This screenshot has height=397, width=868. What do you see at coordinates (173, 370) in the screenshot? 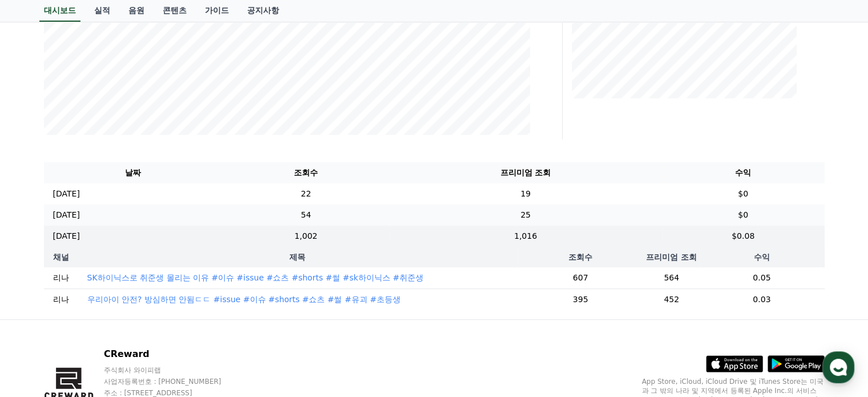
I see `p: 주식회사 와이피랩` at bounding box center [173, 370].